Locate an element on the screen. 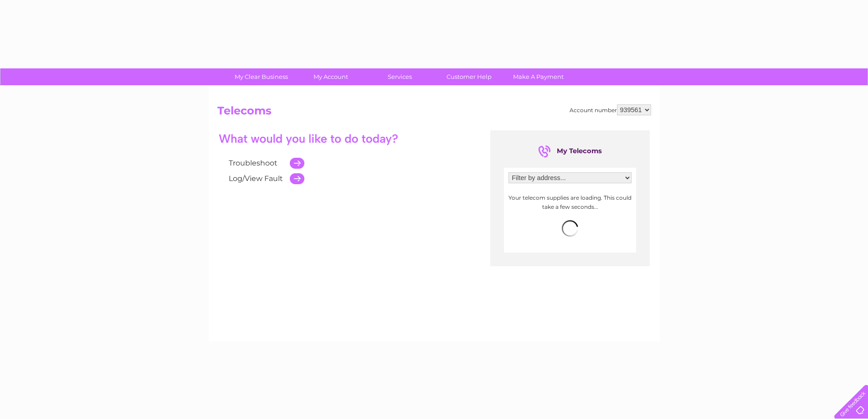 The width and height of the screenshot is (868, 419). h2: Telecoms is located at coordinates (435, 113).